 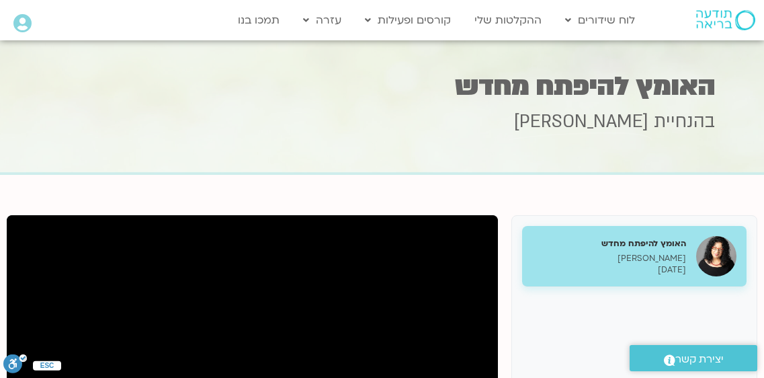 I want to click on h1: האומץ להיפתח מחדש, so click(x=382, y=86).